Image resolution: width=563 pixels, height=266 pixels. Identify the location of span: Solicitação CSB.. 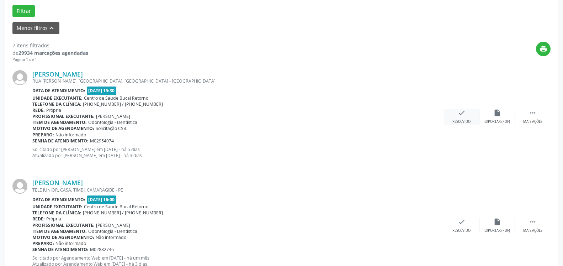
(111, 128).